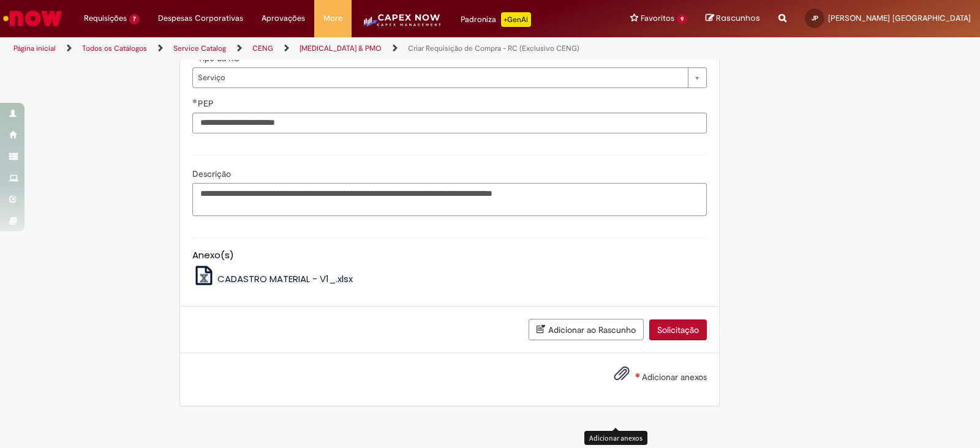 Image resolution: width=980 pixels, height=448 pixels. I want to click on a: Página inicial, so click(35, 48).